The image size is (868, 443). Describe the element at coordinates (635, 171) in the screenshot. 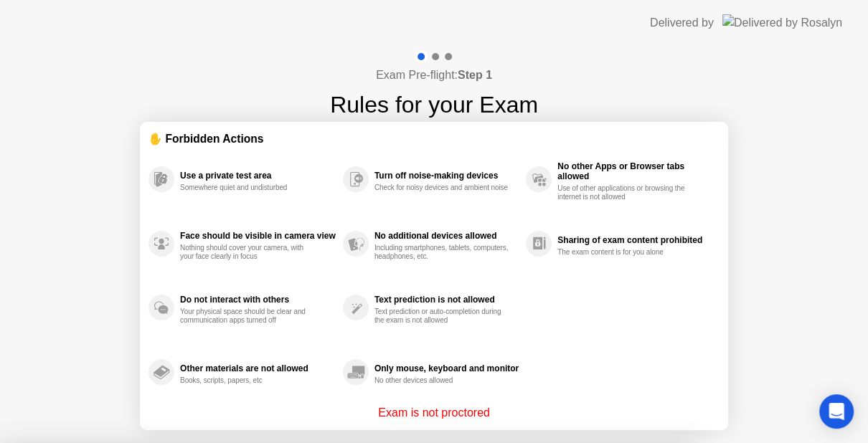

I see `div: No other Apps or Browser tabs allowed` at that location.